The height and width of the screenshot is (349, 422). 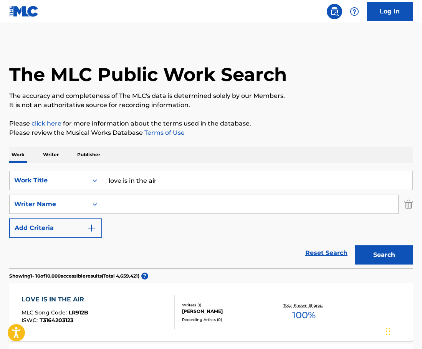 What do you see at coordinates (74, 276) in the screenshot?
I see `p: Showing 1 - 10 of 10,000 accessible results (Total 4,659,421 )` at bounding box center [74, 276].